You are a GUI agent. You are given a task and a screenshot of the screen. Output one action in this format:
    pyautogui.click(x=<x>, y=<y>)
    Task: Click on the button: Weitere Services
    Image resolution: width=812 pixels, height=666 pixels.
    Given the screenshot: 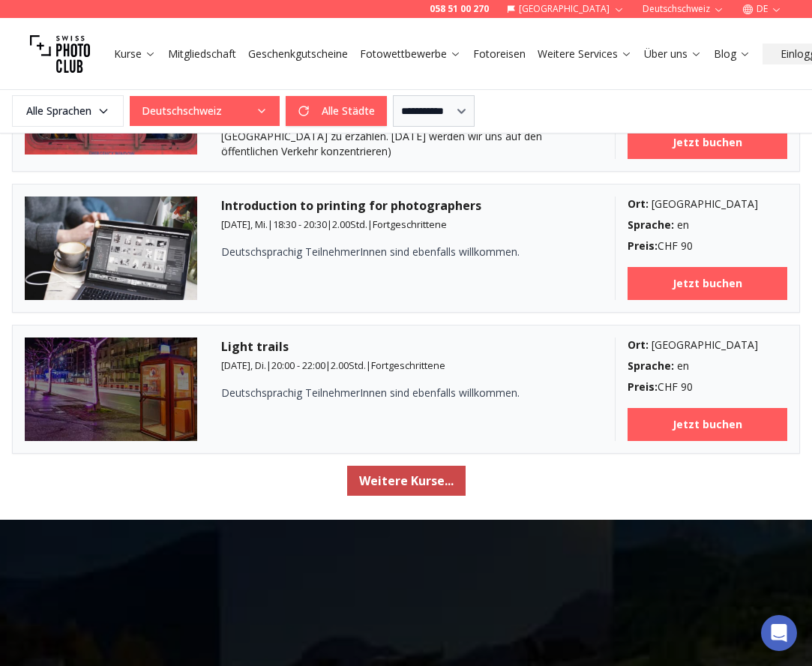 What is the action you would take?
    pyautogui.click(x=585, y=54)
    